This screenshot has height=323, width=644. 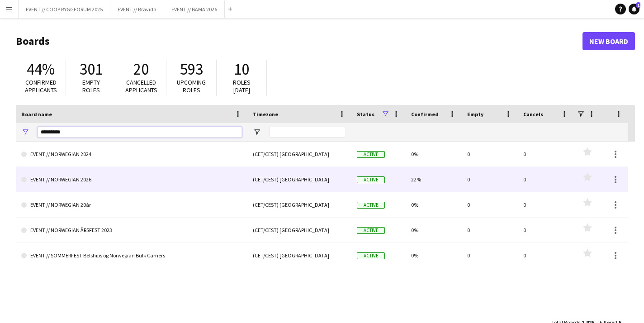 I want to click on span: 10, so click(x=242, y=69).